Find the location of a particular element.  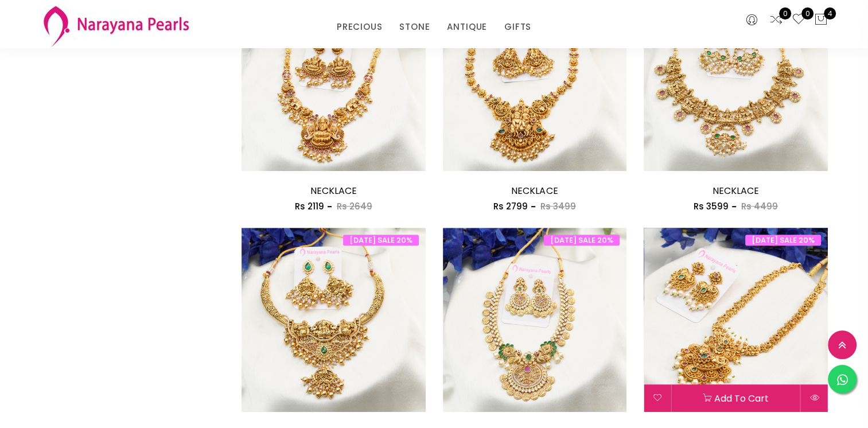

a: GIFTS is located at coordinates (518, 27).